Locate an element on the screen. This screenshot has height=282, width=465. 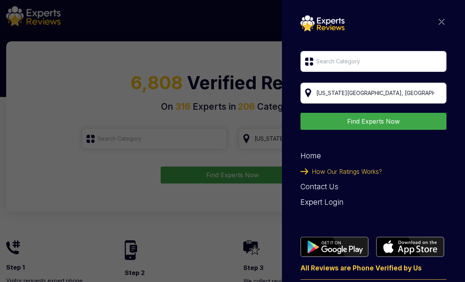
span: How Our Ratings Works? is located at coordinates (347, 171).